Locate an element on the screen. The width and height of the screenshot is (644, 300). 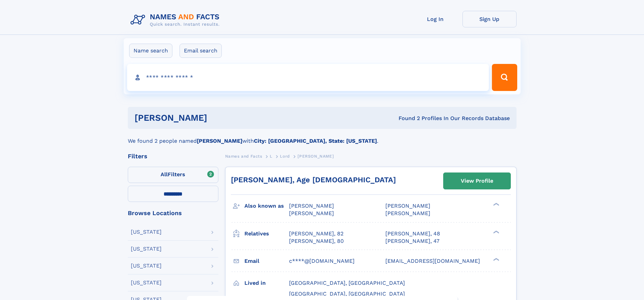
a: View Profile is located at coordinates (477, 181).